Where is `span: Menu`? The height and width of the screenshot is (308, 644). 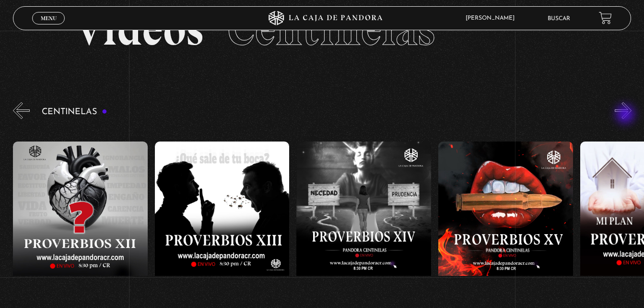
span: Menu is located at coordinates (48, 18).